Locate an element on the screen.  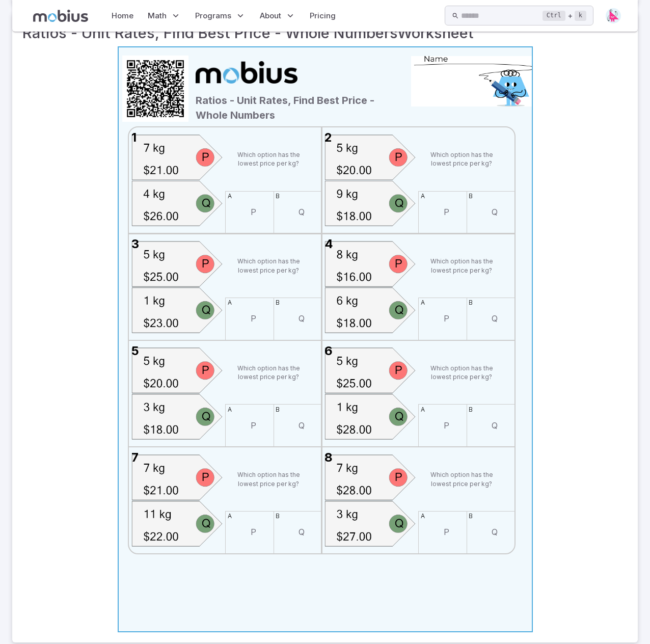
h3: Ratios - Unit Rates, Find Best Price - Whole Numbers Worksheet is located at coordinates (325, 33).